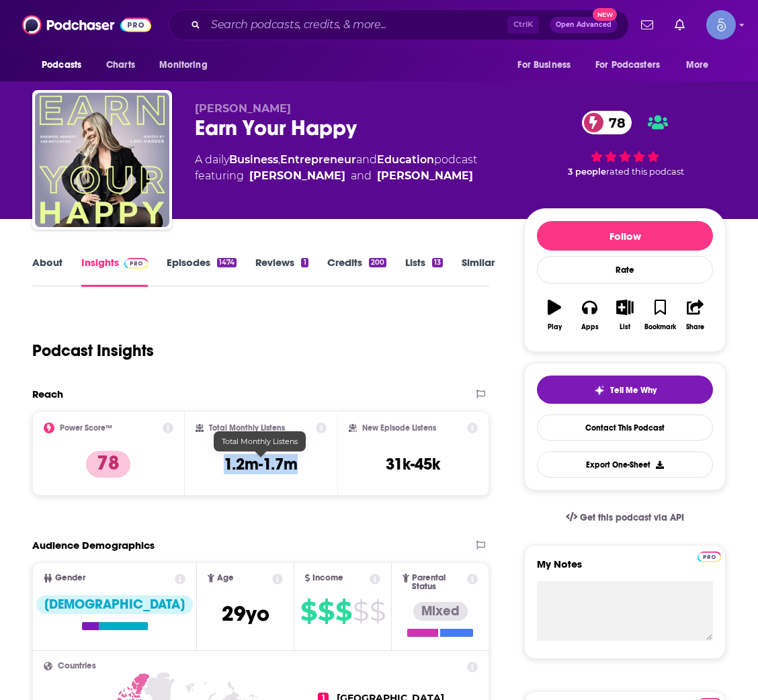 The width and height of the screenshot is (758, 700). Describe the element at coordinates (398, 25) in the screenshot. I see `div: Search podcasts, credits, & more...` at that location.